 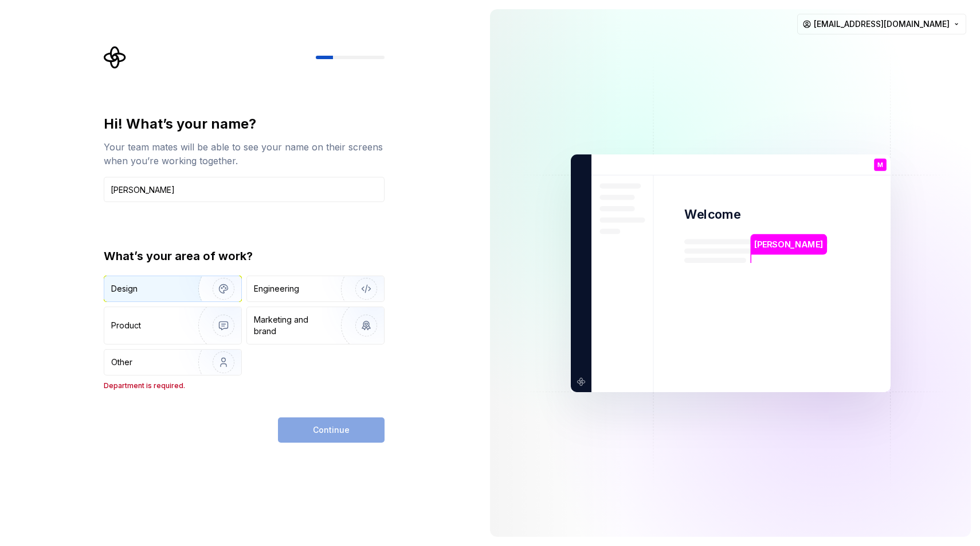 What do you see at coordinates (115, 57) in the screenshot?
I see `svg: Supernova Logo` at bounding box center [115, 57].